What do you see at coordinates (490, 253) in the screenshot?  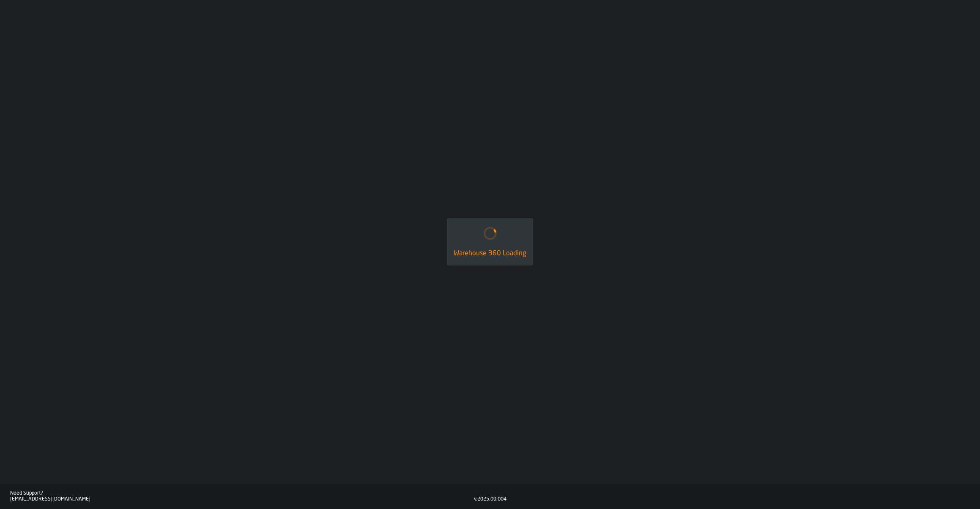 I see `div: Warehouse 360 Loading` at bounding box center [490, 253].